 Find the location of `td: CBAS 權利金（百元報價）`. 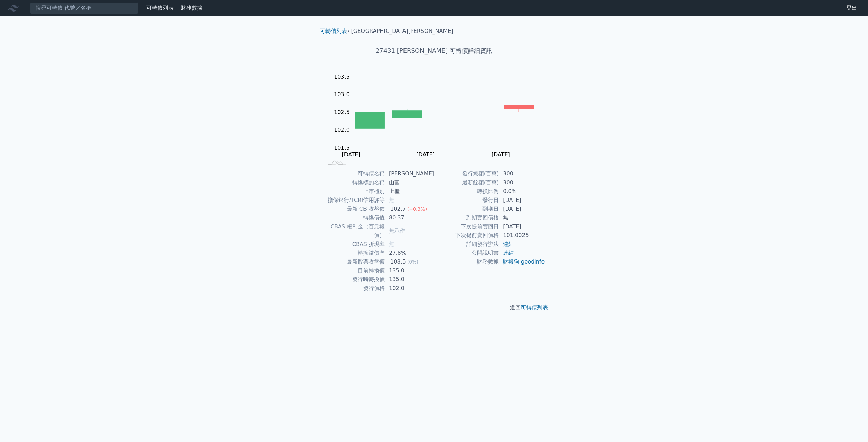

td: CBAS 權利金（百元報價） is located at coordinates (354, 231).